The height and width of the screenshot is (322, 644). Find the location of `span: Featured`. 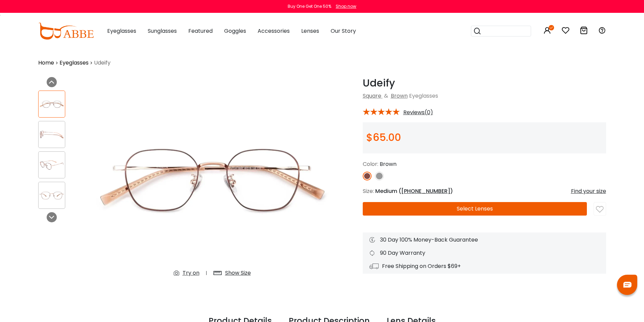

span: Featured is located at coordinates (201, 31).